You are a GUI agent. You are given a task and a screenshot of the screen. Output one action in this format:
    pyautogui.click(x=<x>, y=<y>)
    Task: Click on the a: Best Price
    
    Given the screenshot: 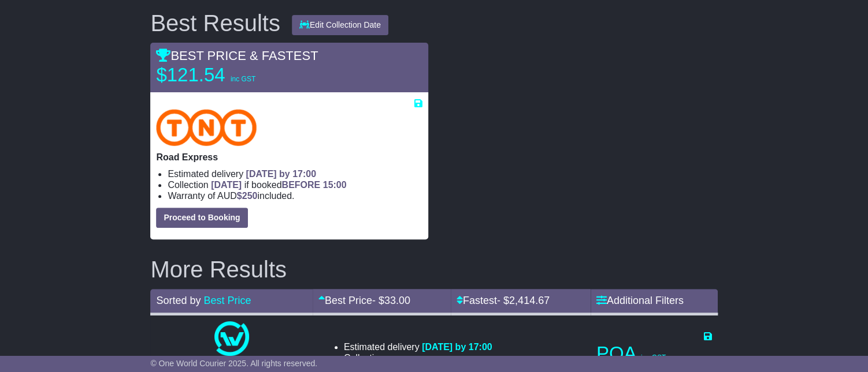 What is the action you would take?
    pyautogui.click(x=227, y=301)
    